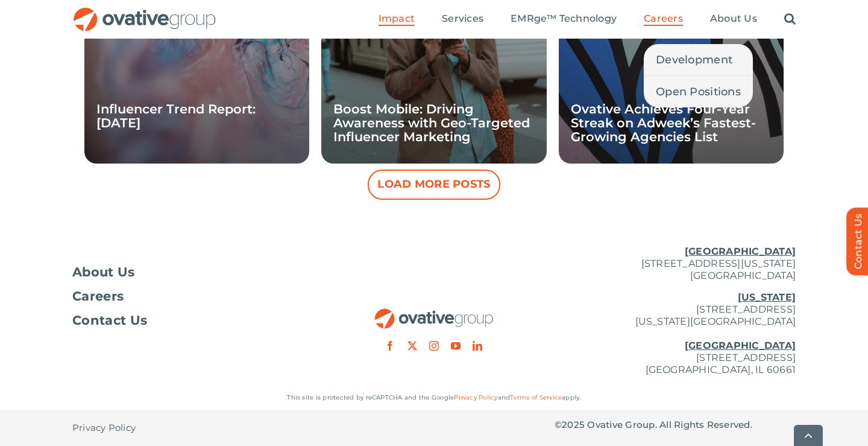  What do you see at coordinates (463, 19) in the screenshot?
I see `a: Services` at bounding box center [463, 19].